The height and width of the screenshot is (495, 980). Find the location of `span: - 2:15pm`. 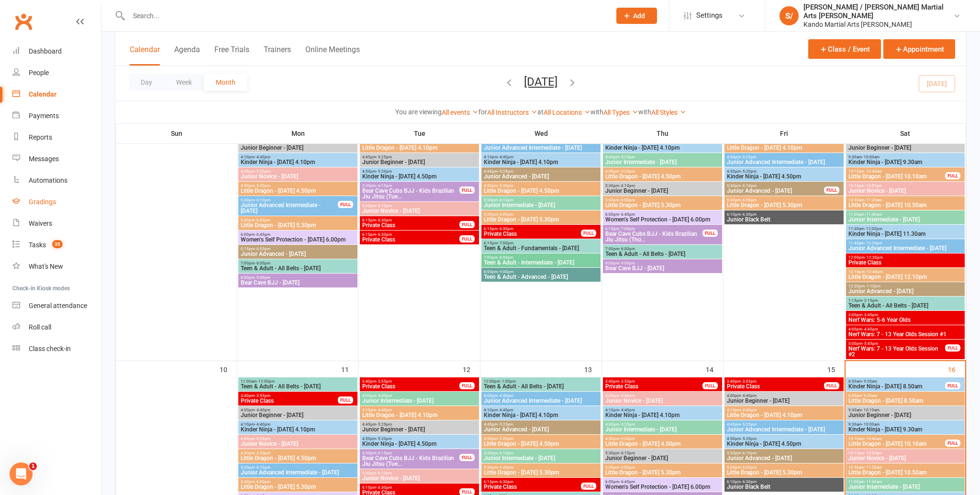

span: - 2:15pm is located at coordinates (870, 301).